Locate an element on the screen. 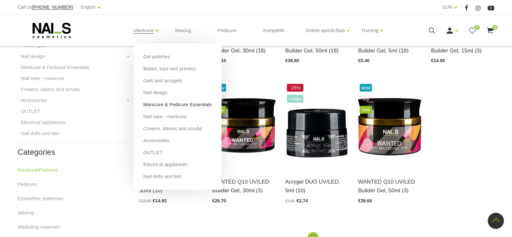  a: WANTED Q10 UV/LED Builder Gel, 30ml (3) is located at coordinates (244, 186).